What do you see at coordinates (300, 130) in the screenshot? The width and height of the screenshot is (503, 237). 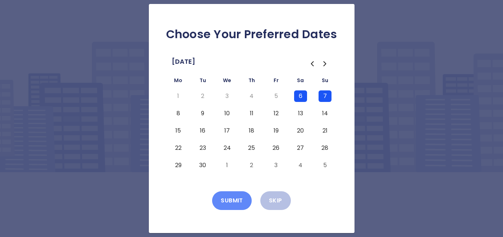 I see `button: Saturday, September 20th, 2025` at bounding box center [300, 130].